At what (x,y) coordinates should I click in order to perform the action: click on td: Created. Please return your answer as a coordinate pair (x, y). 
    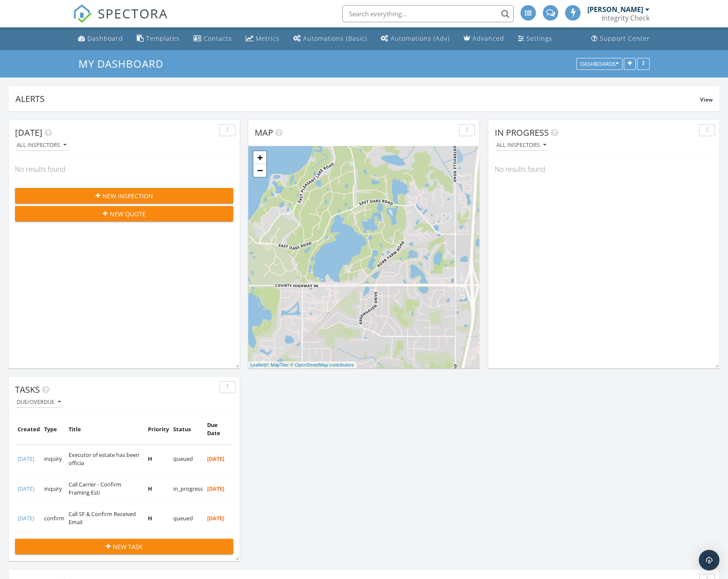
    Looking at the image, I should click on (28, 429).